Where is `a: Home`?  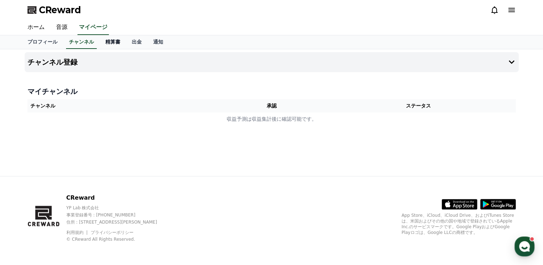 a: Home is located at coordinates (25, 215).